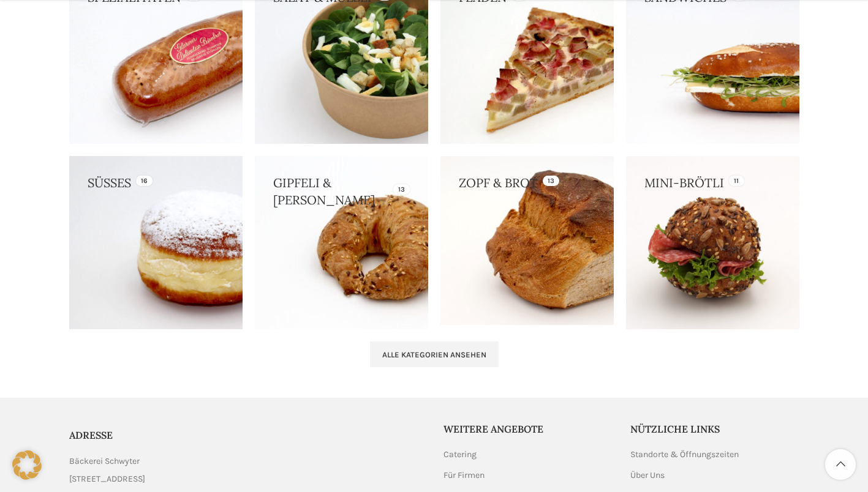  What do you see at coordinates (434, 355) in the screenshot?
I see `a: Alle Kategorien ansehen` at bounding box center [434, 355].